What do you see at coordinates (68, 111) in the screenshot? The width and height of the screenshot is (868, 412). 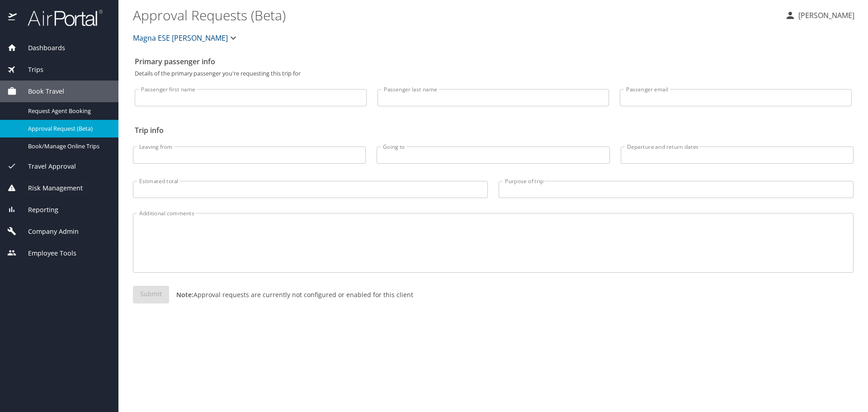 I see `span: Request Agent Booking` at bounding box center [68, 111].